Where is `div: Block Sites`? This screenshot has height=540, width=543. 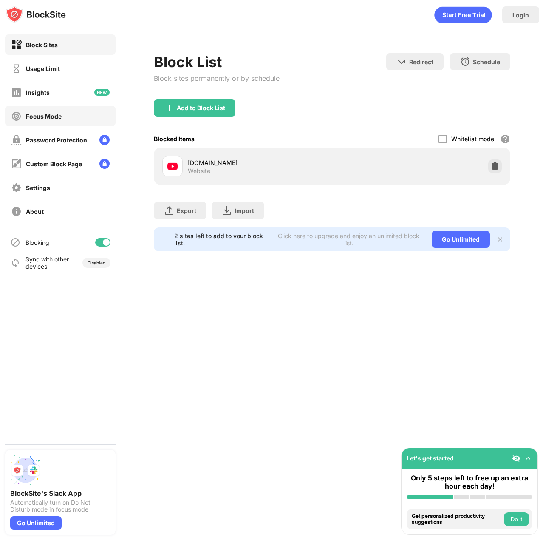 div: Block Sites is located at coordinates (42, 45).